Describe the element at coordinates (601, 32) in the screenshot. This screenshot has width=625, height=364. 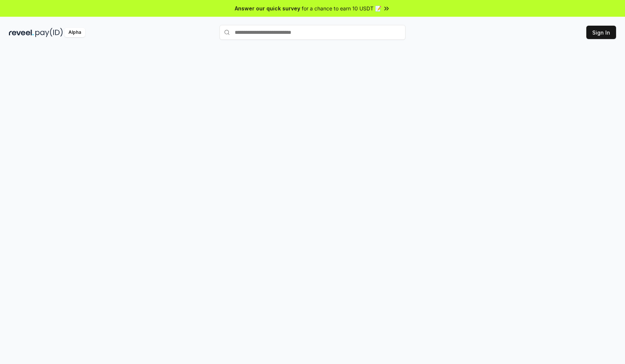
I see `button: Sign In` at that location.